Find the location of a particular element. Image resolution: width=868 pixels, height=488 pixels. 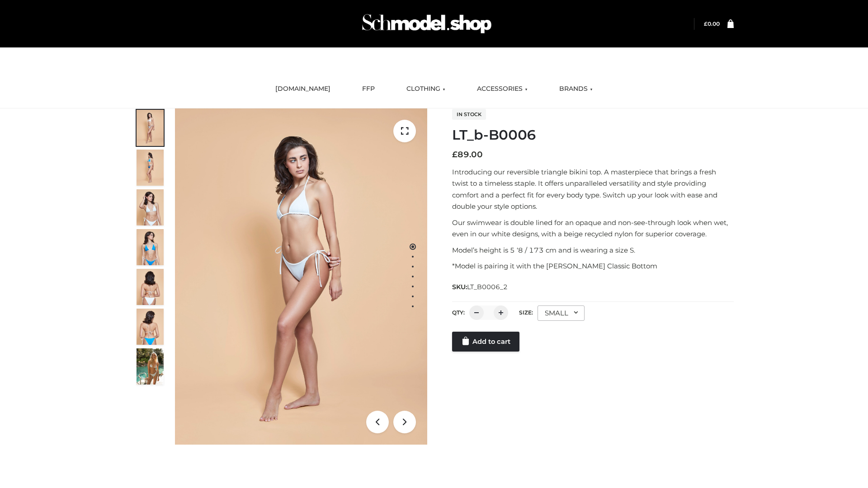

p: Model’s height is 5 ‘8 / 173 cm and is wearing a size S. is located at coordinates (593, 251).